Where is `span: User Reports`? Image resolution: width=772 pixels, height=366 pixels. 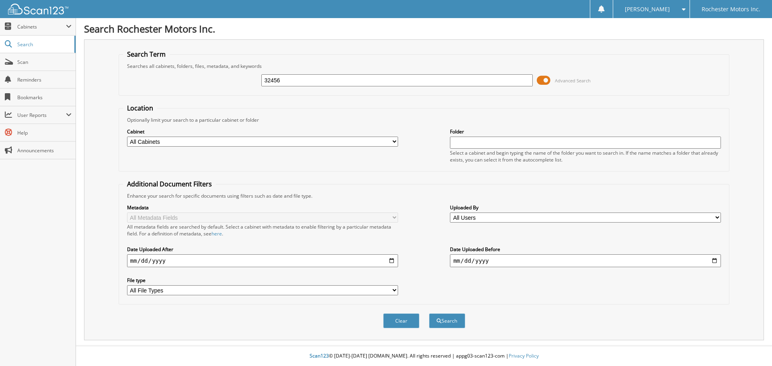 span: User Reports is located at coordinates (41, 115).